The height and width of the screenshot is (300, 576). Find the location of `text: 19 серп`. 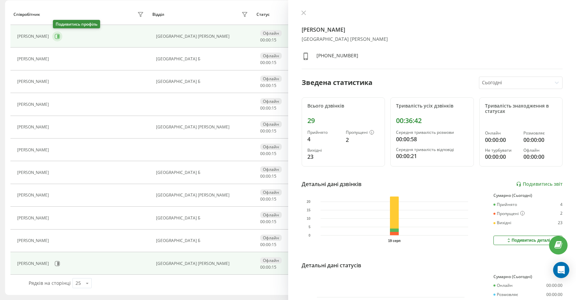

text: 19 серп is located at coordinates (394, 241).